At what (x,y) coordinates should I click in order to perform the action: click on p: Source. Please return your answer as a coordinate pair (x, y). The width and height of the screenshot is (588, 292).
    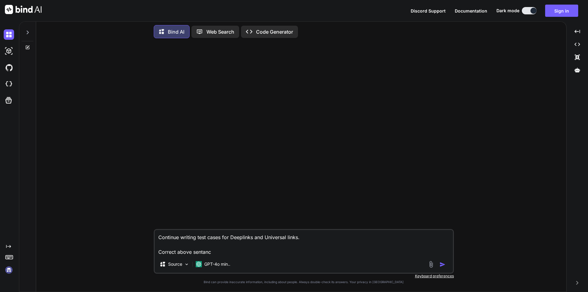
    Looking at the image, I should click on (175, 265).